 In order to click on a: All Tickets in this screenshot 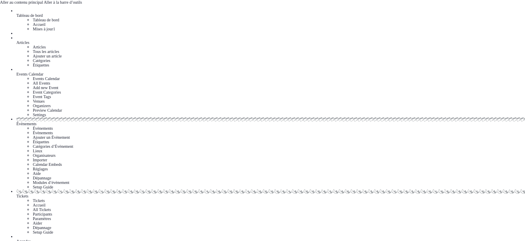, I will do `click(42, 209)`.